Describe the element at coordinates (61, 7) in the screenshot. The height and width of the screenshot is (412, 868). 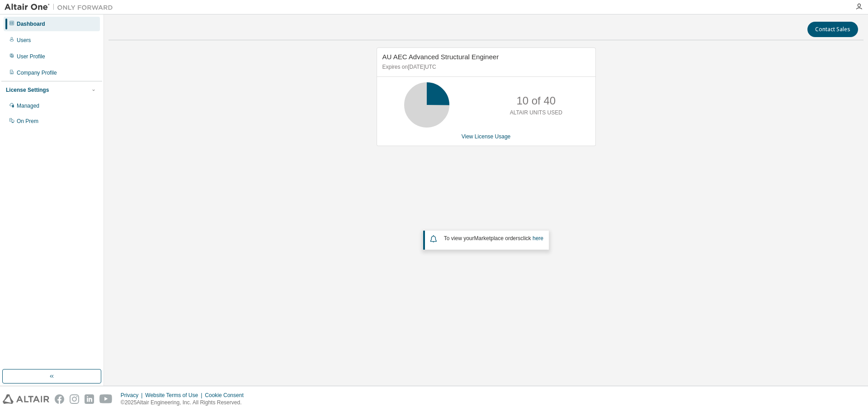
I see `img: Altair One` at that location.